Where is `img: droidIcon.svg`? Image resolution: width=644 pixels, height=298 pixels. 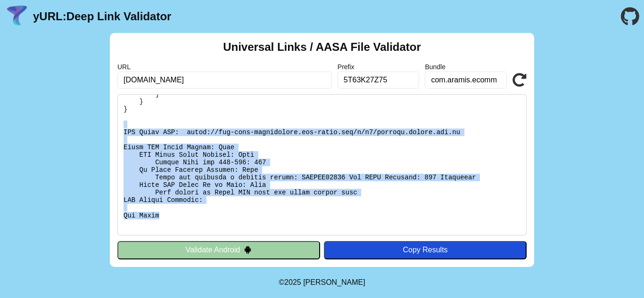 img: droidIcon.svg is located at coordinates (248, 250).